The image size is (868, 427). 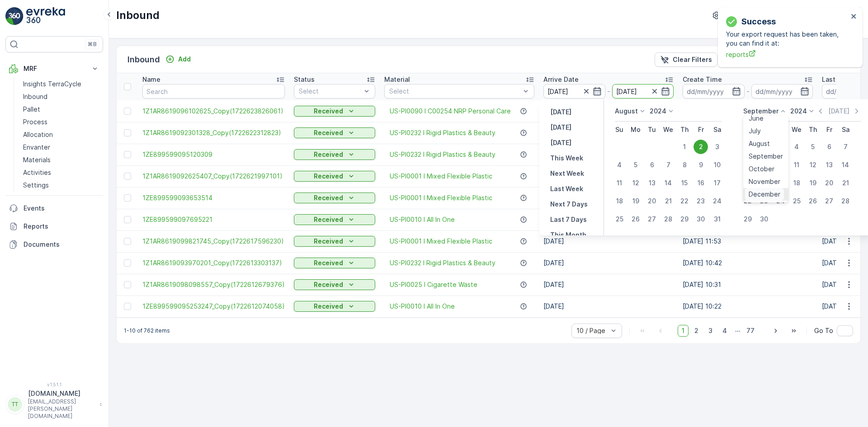 What do you see at coordinates (701, 147) in the screenshot?
I see `div: 2` at bounding box center [701, 147].